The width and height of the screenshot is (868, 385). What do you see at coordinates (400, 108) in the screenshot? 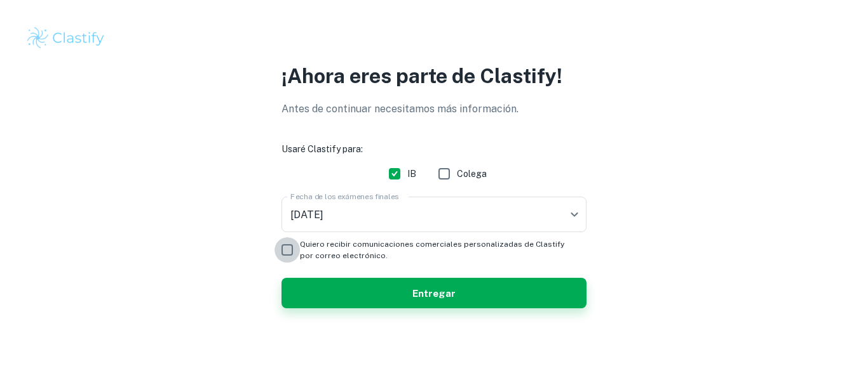
I see `font: Antes de continuar necesitamos más información.` at bounding box center [400, 108].